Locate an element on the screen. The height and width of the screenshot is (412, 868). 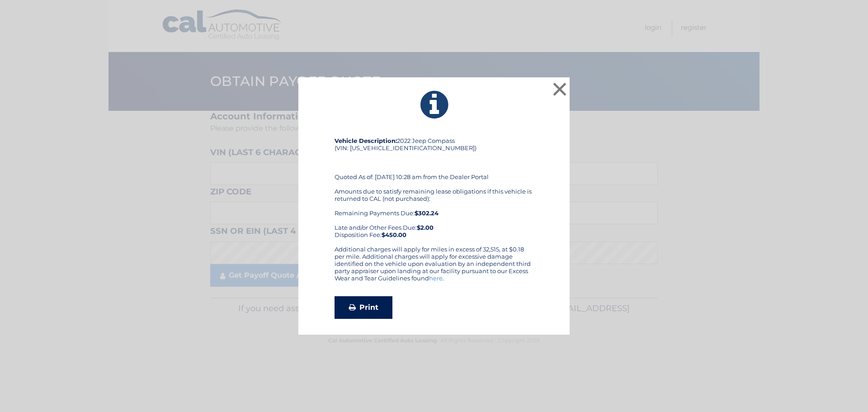
div: Additional charges will apply for miles in excess of 32,515, at $0.18 per mile. Additional charge... is located at coordinates (434, 267).